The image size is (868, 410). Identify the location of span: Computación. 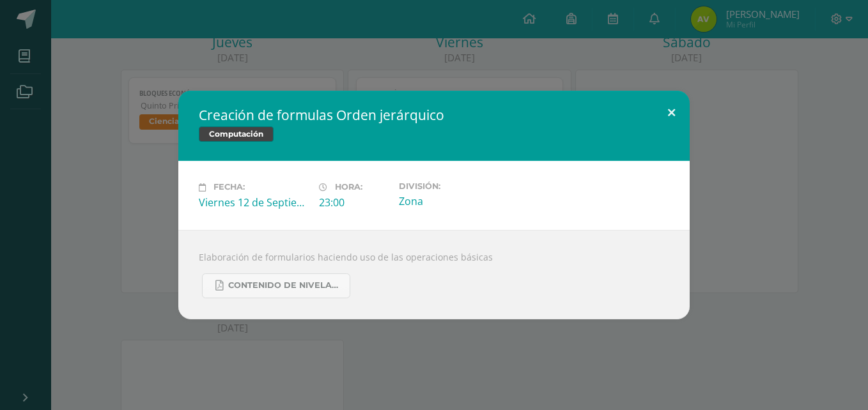
(236, 134).